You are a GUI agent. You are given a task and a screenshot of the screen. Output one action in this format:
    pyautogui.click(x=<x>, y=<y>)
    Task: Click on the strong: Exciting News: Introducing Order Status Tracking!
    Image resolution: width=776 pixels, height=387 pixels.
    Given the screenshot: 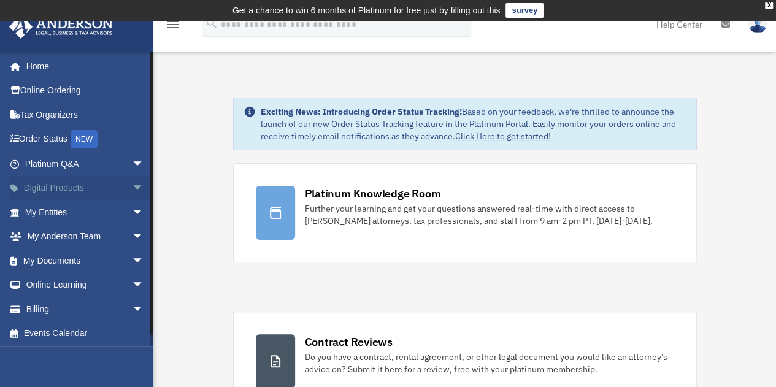 What is the action you would take?
    pyautogui.click(x=361, y=112)
    